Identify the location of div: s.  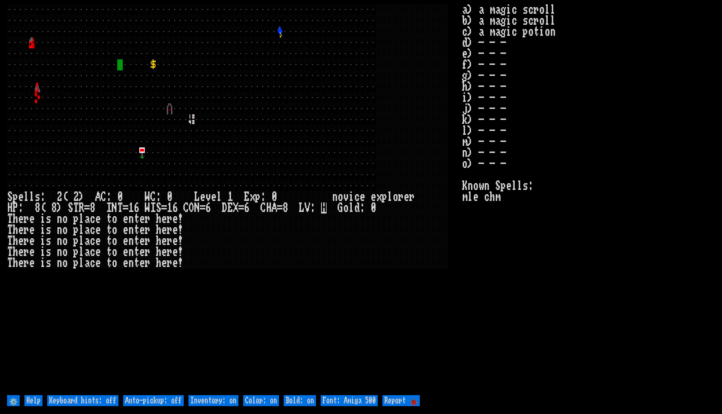
(37, 197).